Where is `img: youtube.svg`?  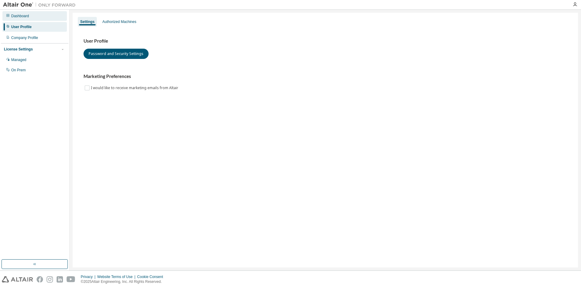
img: youtube.svg is located at coordinates (71, 279).